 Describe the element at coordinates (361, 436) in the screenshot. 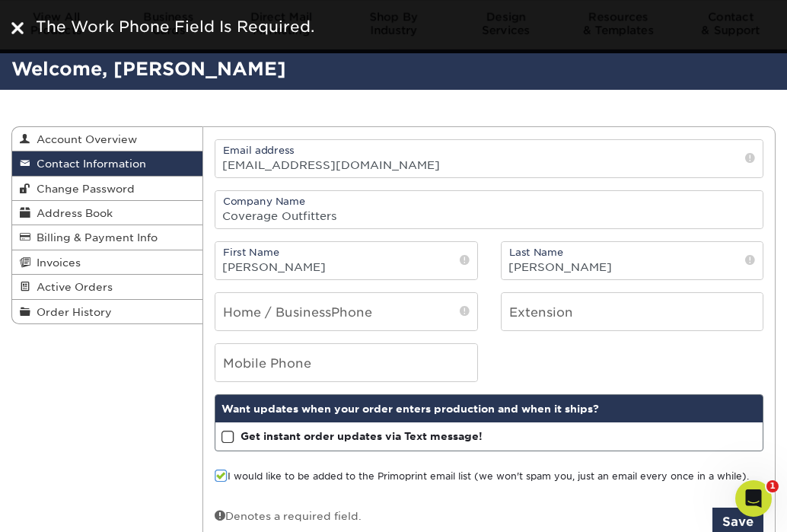

I see `strong: Get instant order updates via Text message!` at that location.